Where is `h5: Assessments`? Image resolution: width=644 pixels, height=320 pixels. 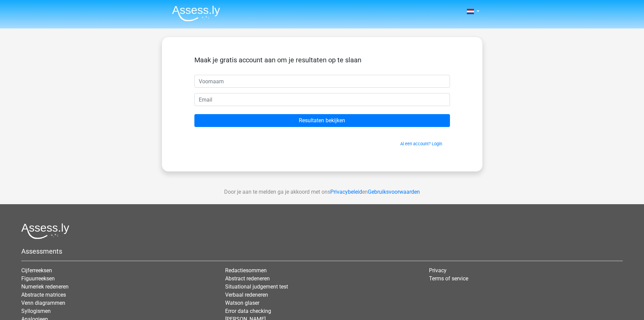
h5: Assessments is located at coordinates (322, 251).